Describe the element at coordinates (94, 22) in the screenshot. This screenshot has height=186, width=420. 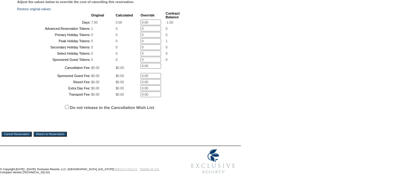
I see `span: 7.00` at that location.